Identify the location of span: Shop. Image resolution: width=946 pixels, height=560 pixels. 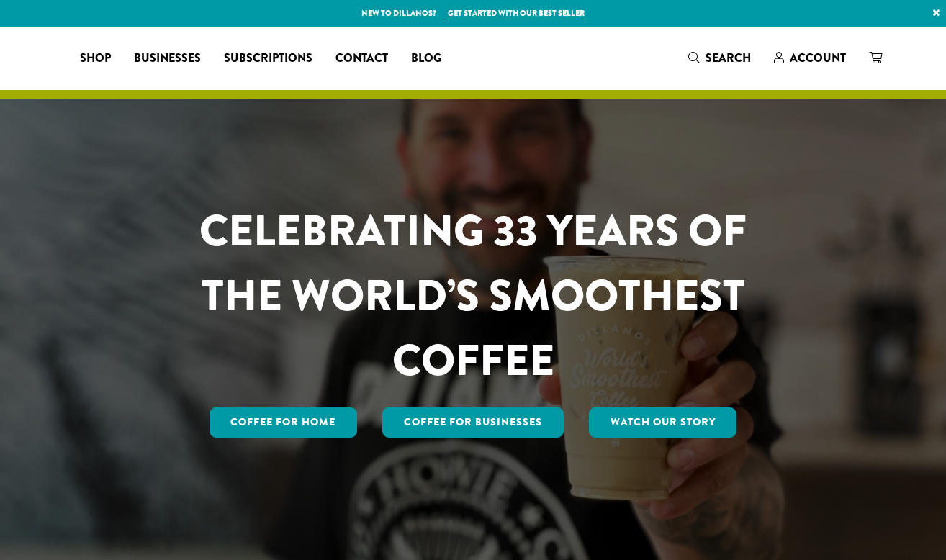
(95, 58).